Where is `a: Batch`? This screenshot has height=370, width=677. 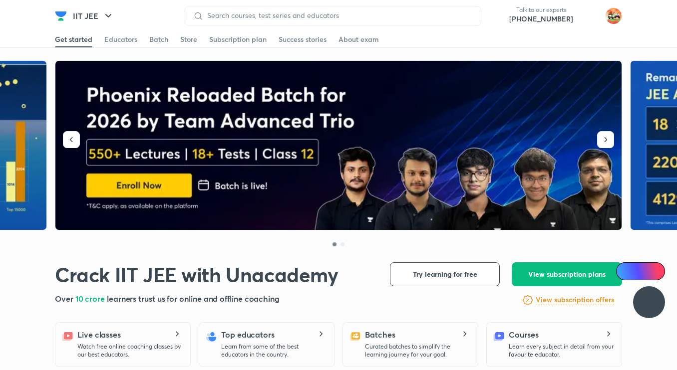
a: Batch is located at coordinates (159, 39).